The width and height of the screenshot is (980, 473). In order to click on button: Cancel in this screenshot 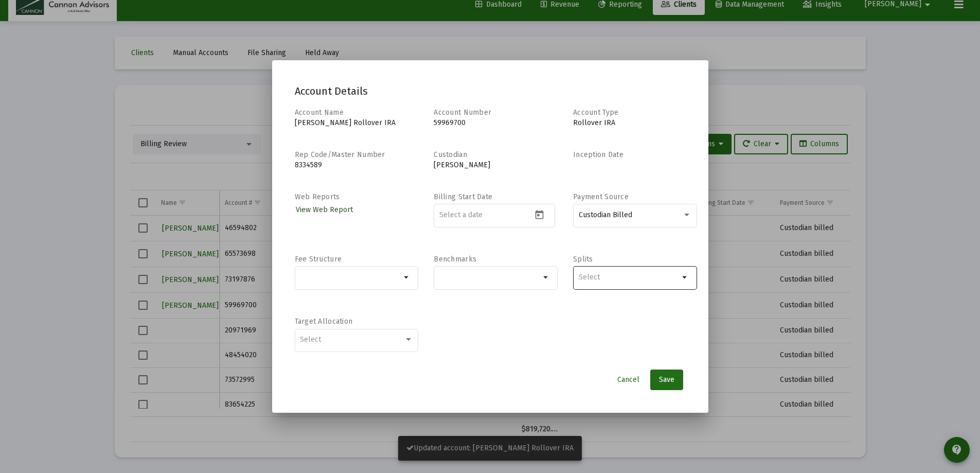, I will do `click(628, 379)`.